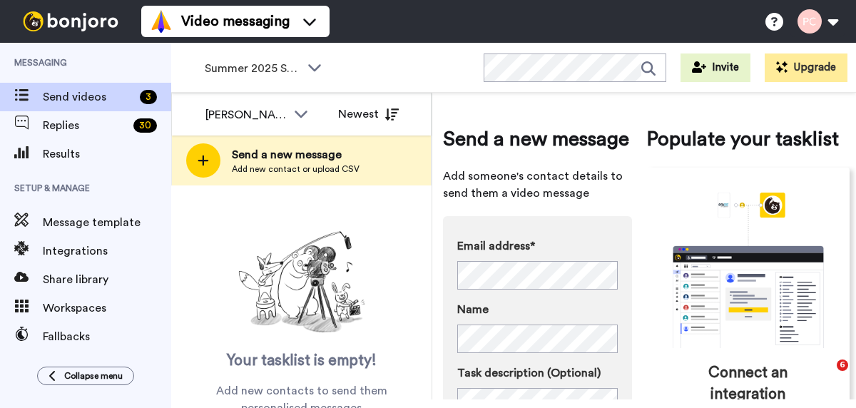 The width and height of the screenshot is (856, 408). I want to click on label: Email address*, so click(537, 246).